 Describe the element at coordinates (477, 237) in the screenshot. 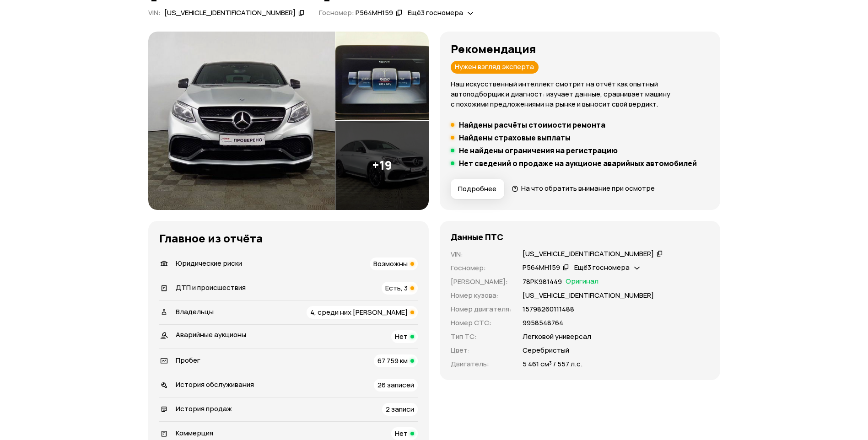

I see `h4: Данные ПТС` at that location.